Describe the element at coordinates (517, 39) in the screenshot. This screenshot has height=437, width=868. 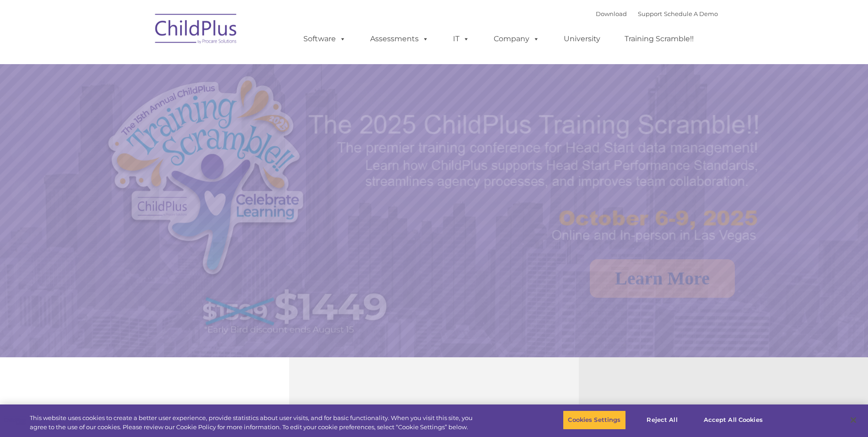
I see `a: Company` at that location.